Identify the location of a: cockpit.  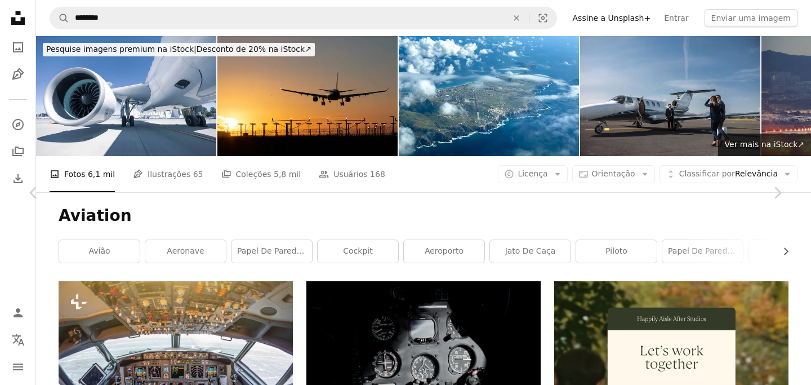
(358, 251).